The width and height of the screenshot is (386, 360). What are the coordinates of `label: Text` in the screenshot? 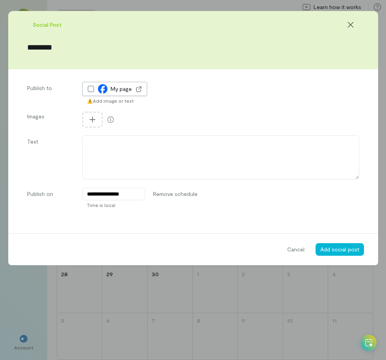 It's located at (51, 159).